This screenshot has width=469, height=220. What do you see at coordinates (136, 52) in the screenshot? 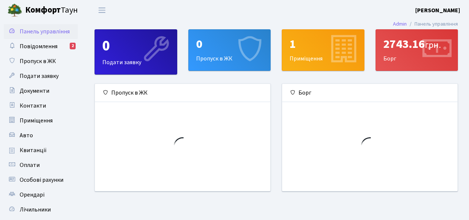
I see `div: Подати заявку` at bounding box center [136, 52].